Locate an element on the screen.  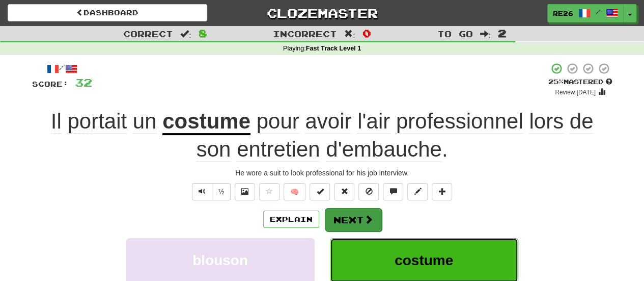
button: Discuss sentence (alt+u) is located at coordinates (393, 192).